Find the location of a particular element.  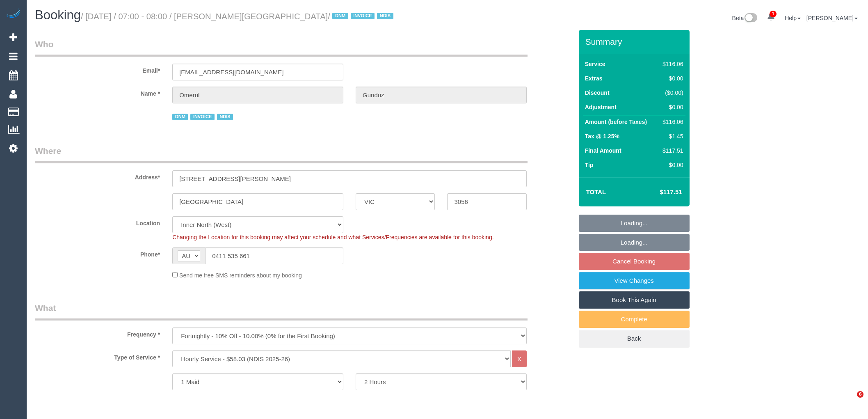

label: Phone* is located at coordinates (97, 253).